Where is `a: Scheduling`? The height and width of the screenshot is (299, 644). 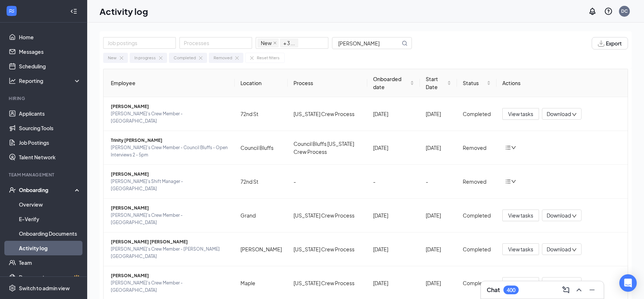 a: Scheduling is located at coordinates (49, 66).